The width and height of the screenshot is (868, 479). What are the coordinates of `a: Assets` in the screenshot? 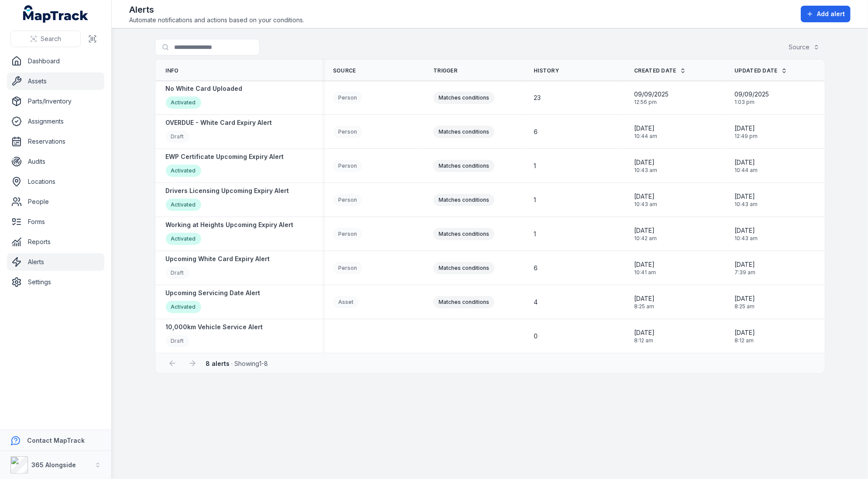 It's located at (56, 81).